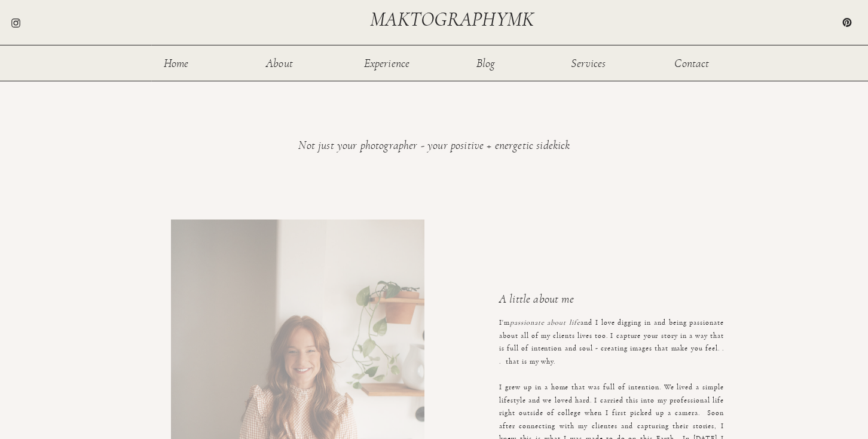  Describe the element at coordinates (279, 62) in the screenshot. I see `a: About` at that location.